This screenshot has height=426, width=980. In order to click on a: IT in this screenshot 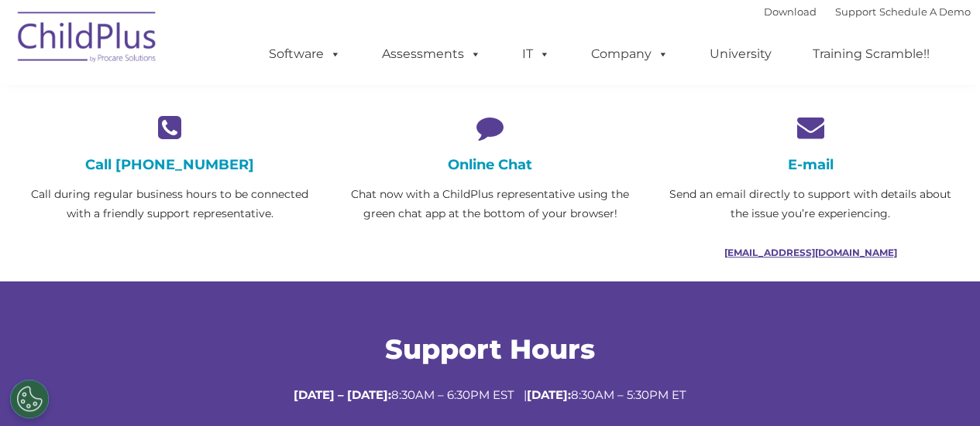, I will do `click(536, 54)`.